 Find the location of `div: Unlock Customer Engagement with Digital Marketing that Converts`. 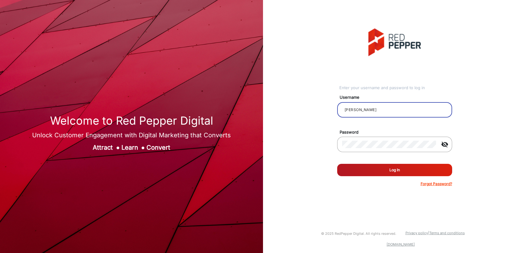

div: Unlock Customer Engagement with Digital Marketing that Converts is located at coordinates (131, 135).